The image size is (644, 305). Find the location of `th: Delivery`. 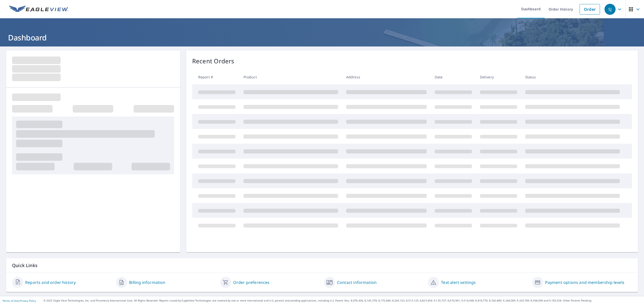

th: Delivery is located at coordinates (498, 77).